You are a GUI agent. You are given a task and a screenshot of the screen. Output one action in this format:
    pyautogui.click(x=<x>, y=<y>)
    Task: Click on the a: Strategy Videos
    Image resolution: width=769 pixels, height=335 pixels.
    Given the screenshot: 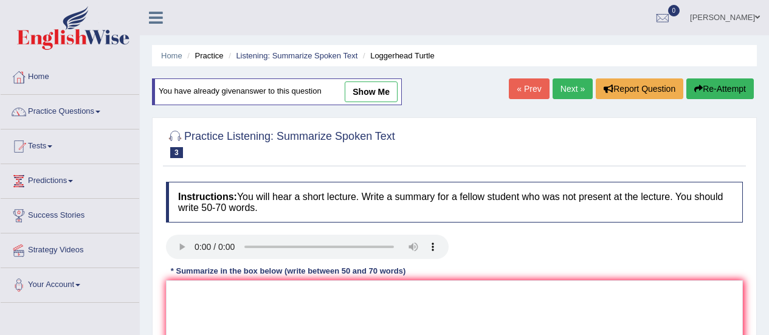 What is the action you would take?
    pyautogui.click(x=70, y=249)
    